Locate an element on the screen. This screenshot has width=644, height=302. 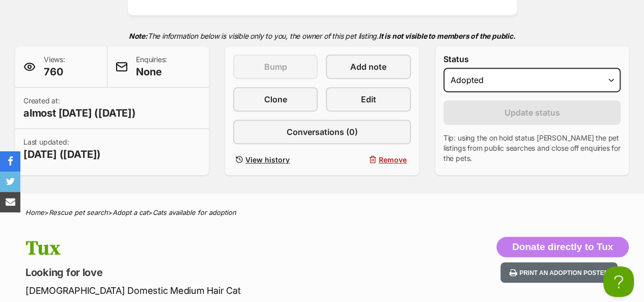
strong: Note: is located at coordinates (138, 36).